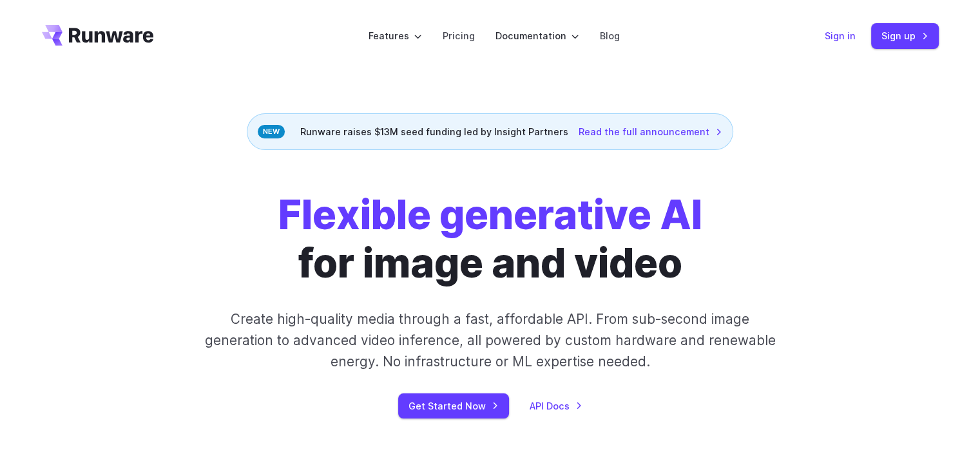 The width and height of the screenshot is (980, 470). I want to click on a: Blog, so click(609, 35).